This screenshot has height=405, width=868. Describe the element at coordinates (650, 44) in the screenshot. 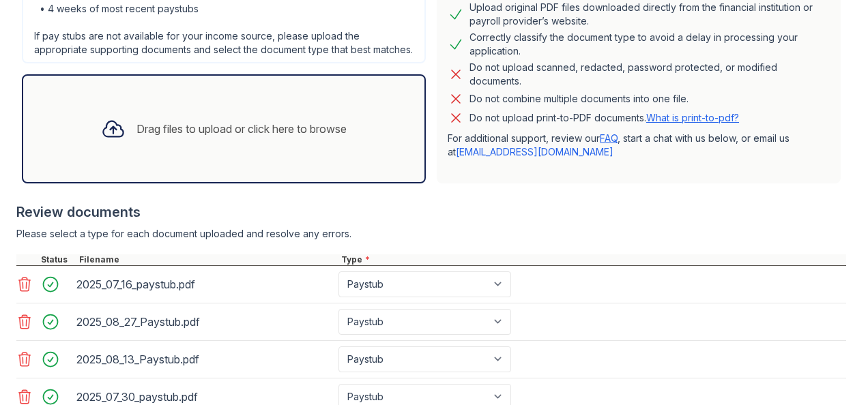

I see `div: Correctly classify the document type to avoid a delay in processing your application.` at that location.